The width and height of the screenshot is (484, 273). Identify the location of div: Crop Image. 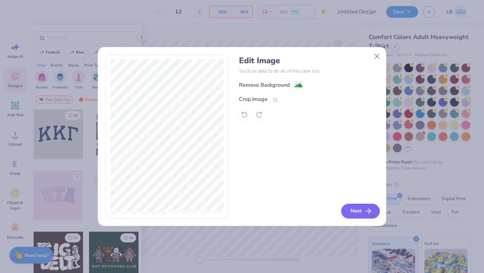
(253, 99).